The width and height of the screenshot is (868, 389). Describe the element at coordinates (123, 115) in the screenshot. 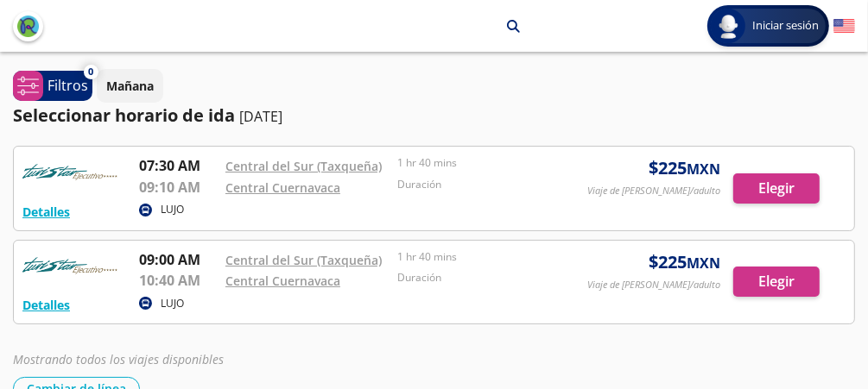

I see `p: Seleccionar horario de ida` at that location.